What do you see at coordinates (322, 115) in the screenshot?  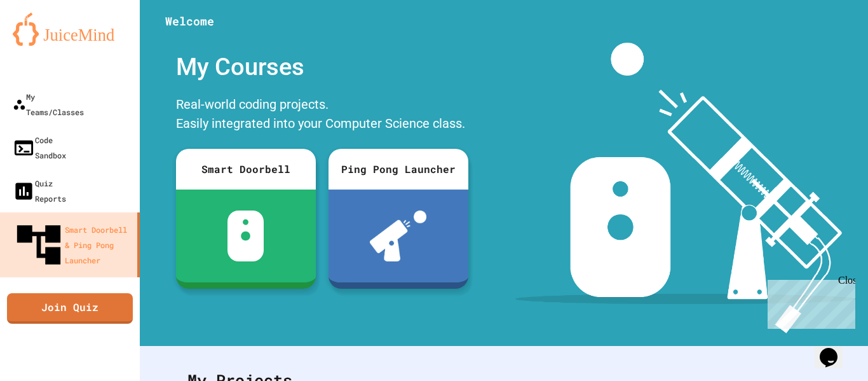 I see `div: Real-world coding projects. Easily integrated into your Computer Science class.` at bounding box center [322, 115].